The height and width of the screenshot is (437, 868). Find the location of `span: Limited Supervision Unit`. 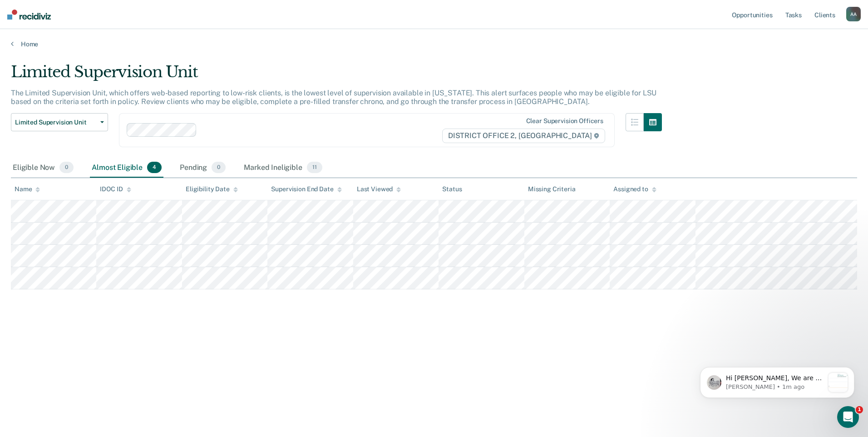

span: Limited Supervision Unit is located at coordinates (56, 122).